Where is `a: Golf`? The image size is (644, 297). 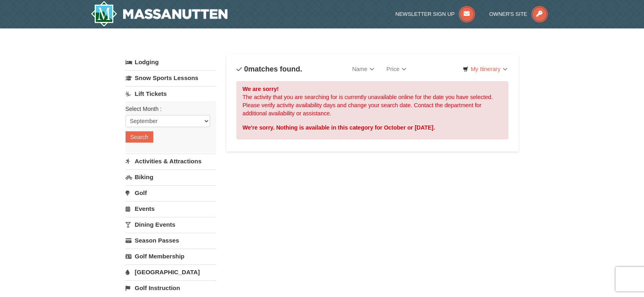
a: Golf is located at coordinates (171, 193).